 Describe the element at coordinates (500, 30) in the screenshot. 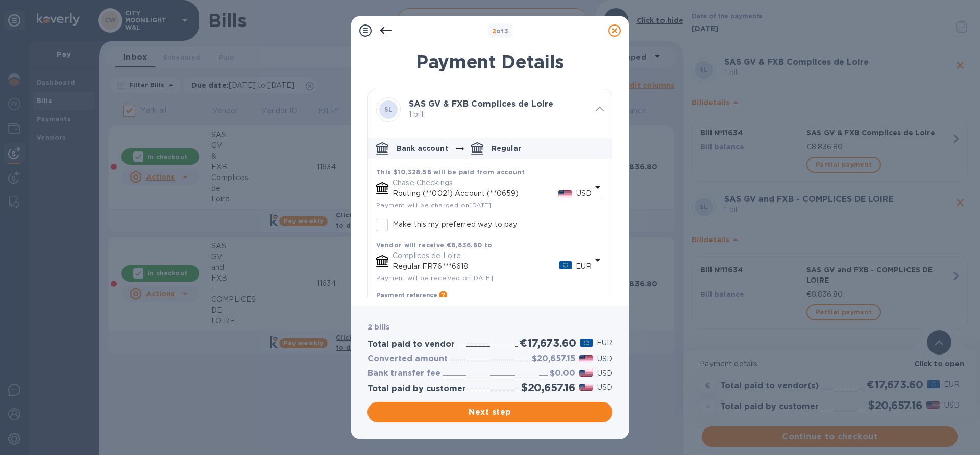

I see `b: of 3` at that location.